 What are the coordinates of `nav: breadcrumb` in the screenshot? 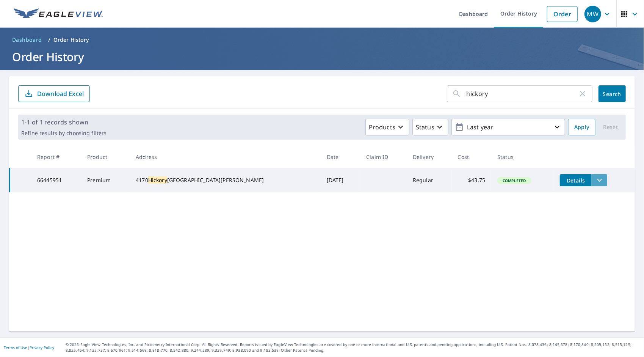 It's located at (322, 40).